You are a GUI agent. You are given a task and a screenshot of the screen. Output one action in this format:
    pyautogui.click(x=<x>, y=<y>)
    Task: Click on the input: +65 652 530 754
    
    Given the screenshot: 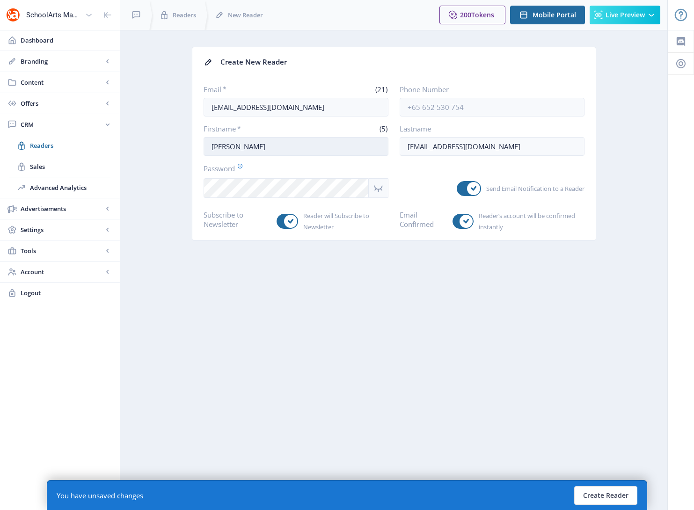 What is the action you would take?
    pyautogui.click(x=492, y=107)
    